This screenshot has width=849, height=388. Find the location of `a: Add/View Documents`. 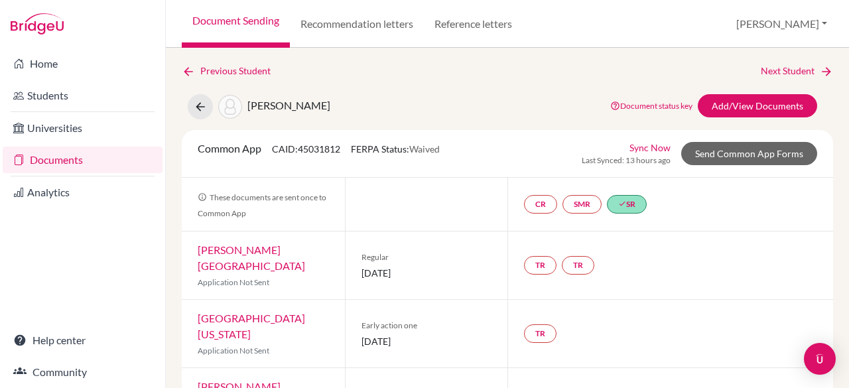

a: Add/View Documents is located at coordinates (757, 105).